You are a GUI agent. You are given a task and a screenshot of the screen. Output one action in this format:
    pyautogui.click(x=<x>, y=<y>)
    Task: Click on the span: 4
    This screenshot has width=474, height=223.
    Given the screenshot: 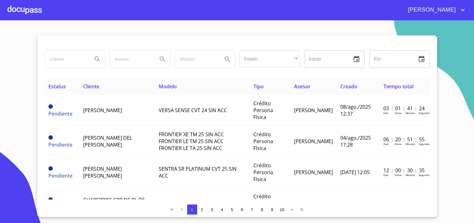 What is the action you would take?
    pyautogui.click(x=222, y=209)
    